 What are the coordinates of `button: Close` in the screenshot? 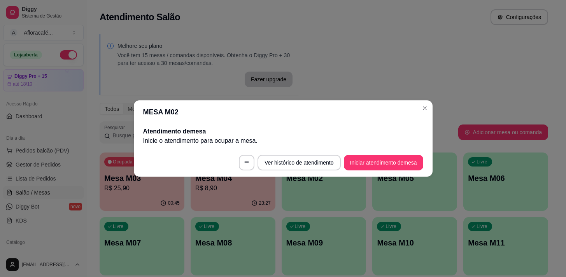 It's located at (425, 108).